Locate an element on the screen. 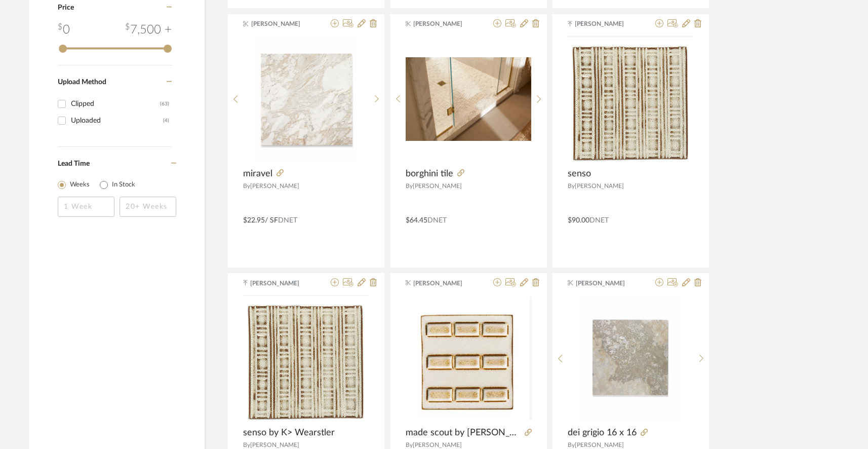 This screenshot has height=449, width=868. img: borghini tile is located at coordinates (468, 100).